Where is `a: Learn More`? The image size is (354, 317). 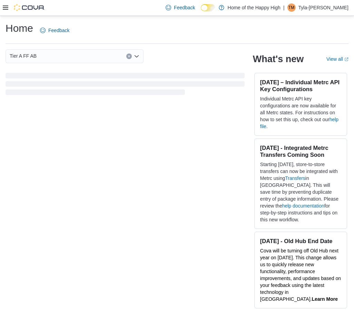 a: Learn More is located at coordinates (325, 299).